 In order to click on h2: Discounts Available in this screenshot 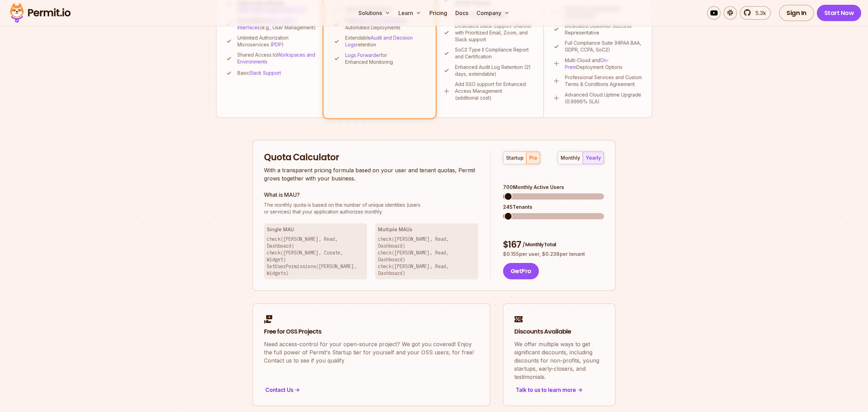, I will do `click(559, 331)`.